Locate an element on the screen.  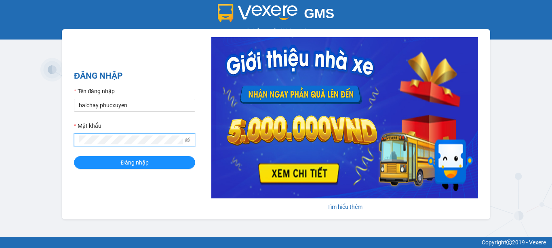
button: Đăng nhập is located at coordinates (135, 163).